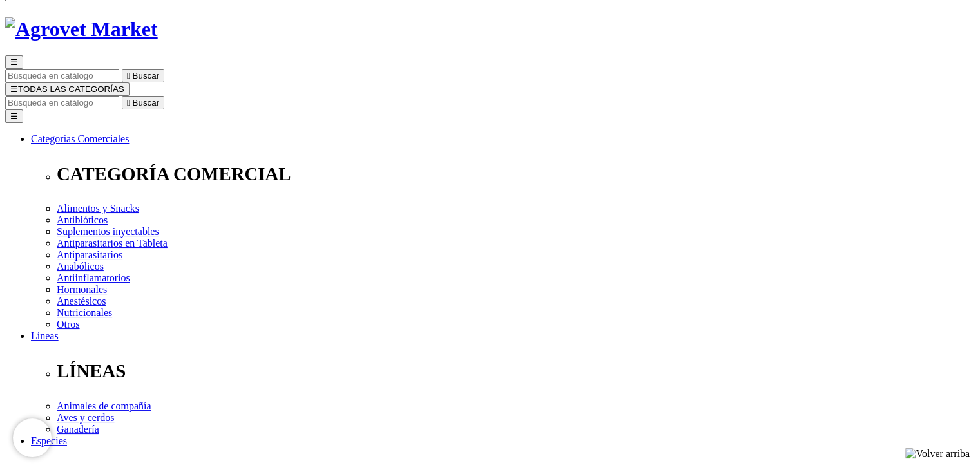 The height and width of the screenshot is (470, 980). Describe the element at coordinates (82, 289) in the screenshot. I see `a: Hormonales` at that location.